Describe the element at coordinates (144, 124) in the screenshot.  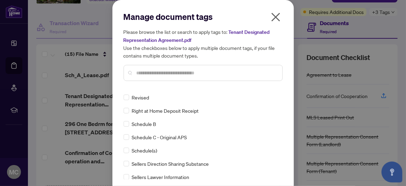
I see `span: Schedule B` at that location.